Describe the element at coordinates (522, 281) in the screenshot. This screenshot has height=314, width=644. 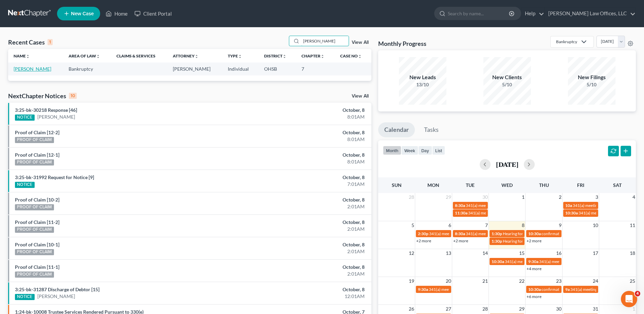
I see `span: 22` at that location.